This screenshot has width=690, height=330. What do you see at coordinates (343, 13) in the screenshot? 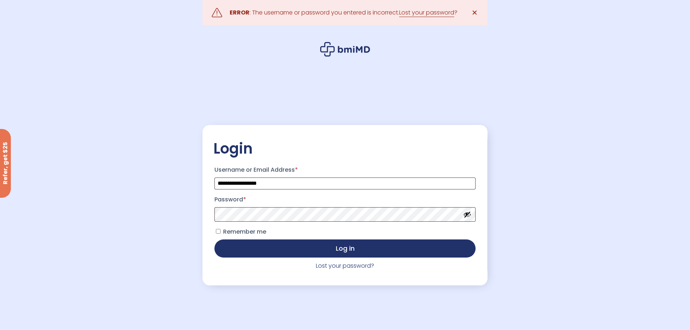
I see `div: : The username or password you entered is incorrect. ?` at bounding box center [343, 13].